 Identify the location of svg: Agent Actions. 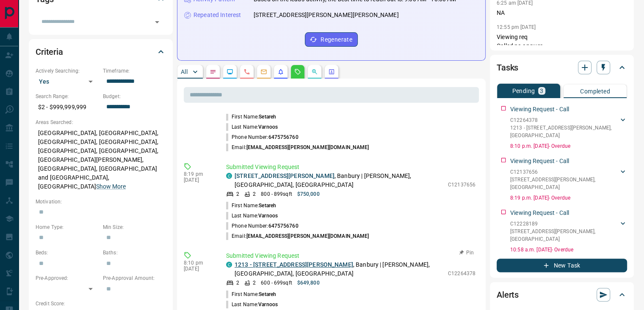
(331, 72).